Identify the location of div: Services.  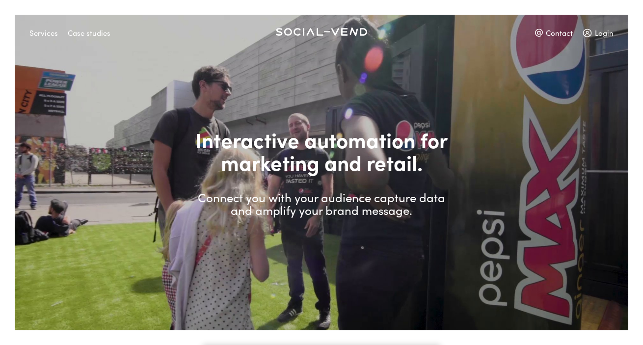
(44, 32).